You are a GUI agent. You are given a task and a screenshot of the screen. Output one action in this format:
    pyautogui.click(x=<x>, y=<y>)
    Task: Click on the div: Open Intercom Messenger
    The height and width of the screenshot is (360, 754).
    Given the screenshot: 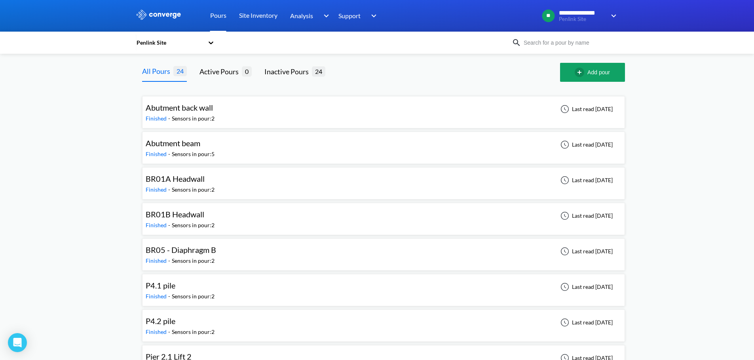 What is the action you would take?
    pyautogui.click(x=17, y=343)
    